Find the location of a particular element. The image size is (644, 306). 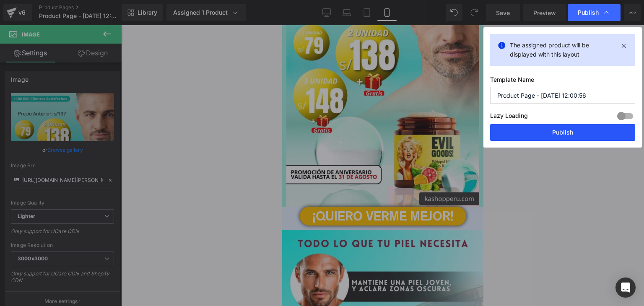

label: Lazy Loading is located at coordinates (509, 117).